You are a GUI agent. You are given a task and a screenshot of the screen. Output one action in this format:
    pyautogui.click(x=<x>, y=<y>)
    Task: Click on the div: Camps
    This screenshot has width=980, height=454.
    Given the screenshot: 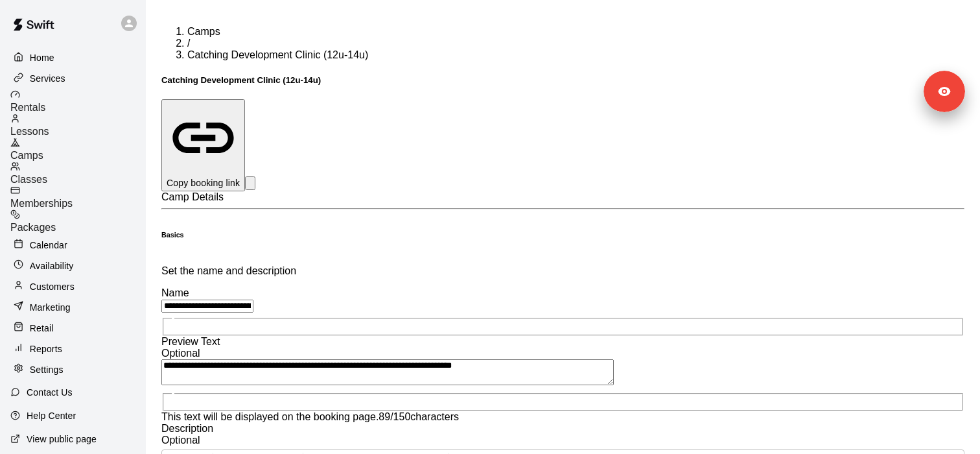 What is the action you would take?
    pyautogui.click(x=77, y=149)
    